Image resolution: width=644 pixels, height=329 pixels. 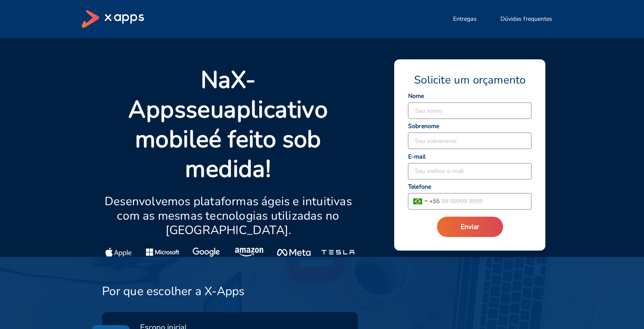 I want to click on span: Dúvidas frequentes, so click(x=527, y=19).